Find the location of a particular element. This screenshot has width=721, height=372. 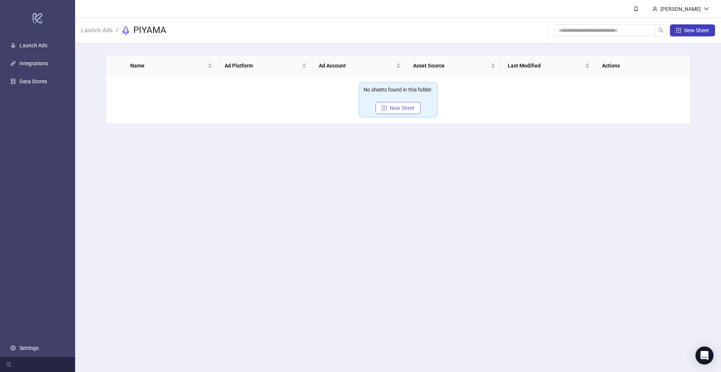

th: Last Modified is located at coordinates (549, 66).